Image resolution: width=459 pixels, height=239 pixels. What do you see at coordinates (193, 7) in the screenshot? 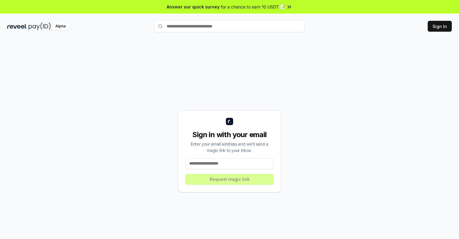
I see `span: Answer our quick survey` at bounding box center [193, 7].